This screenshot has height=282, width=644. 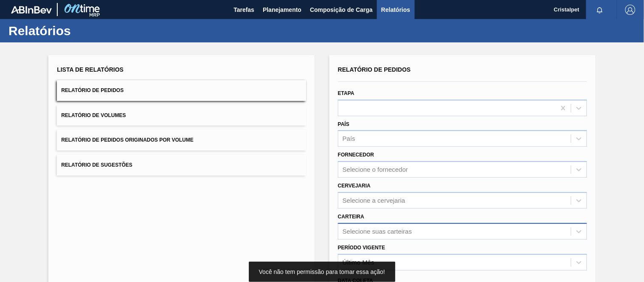 I want to click on label: Período Vigente, so click(x=361, y=248).